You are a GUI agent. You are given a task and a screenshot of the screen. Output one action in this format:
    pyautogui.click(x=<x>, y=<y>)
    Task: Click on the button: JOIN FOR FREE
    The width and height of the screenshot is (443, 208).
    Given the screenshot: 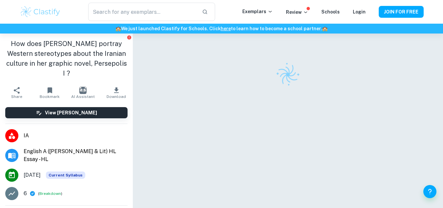 What is the action you would take?
    pyautogui.click(x=401, y=12)
    